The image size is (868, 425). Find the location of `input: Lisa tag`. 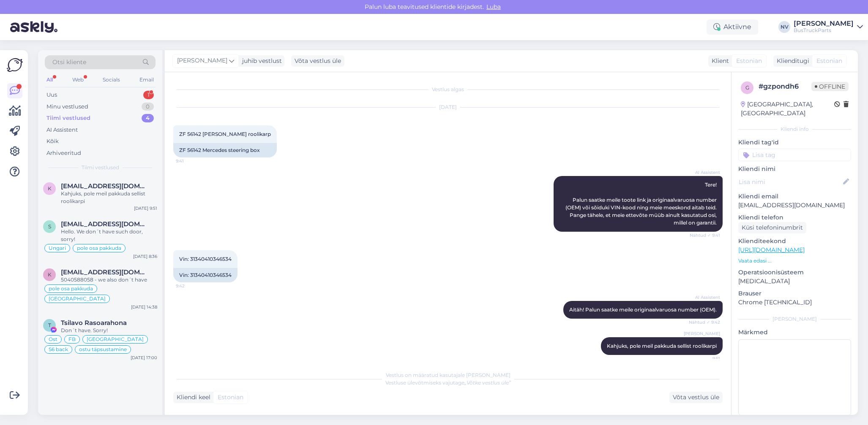

input: Lisa tag is located at coordinates (794, 155).